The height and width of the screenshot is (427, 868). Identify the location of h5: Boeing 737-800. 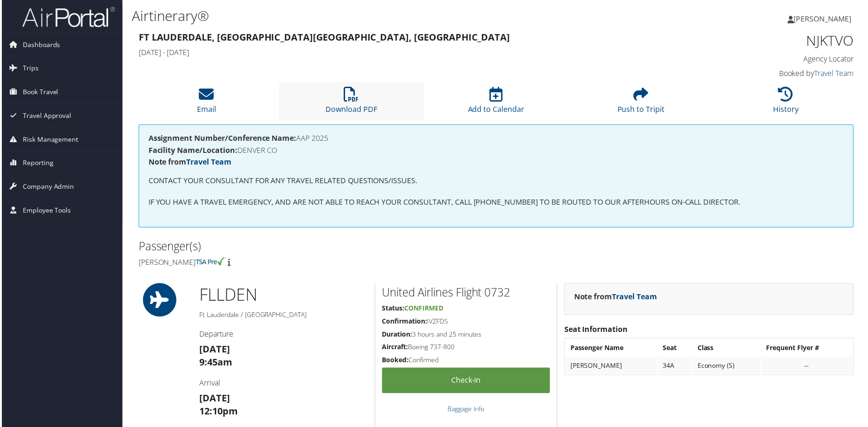
(466, 348).